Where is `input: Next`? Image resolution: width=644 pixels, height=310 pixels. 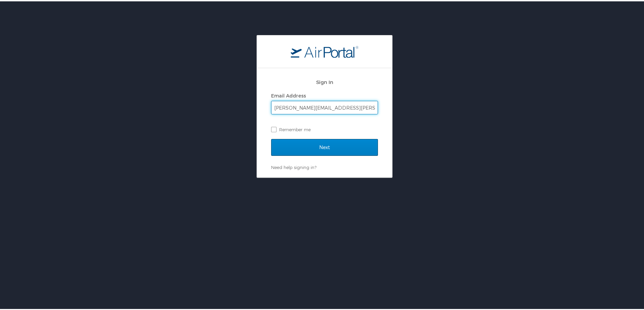
input: Next is located at coordinates (325, 146).